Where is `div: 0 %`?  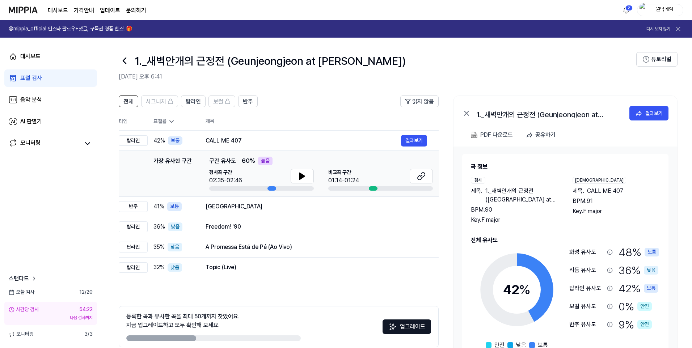
div: 0 % is located at coordinates (635, 307).